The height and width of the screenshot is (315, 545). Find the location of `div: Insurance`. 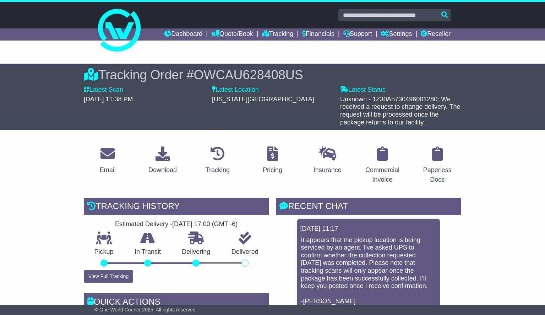

div: Insurance is located at coordinates (327, 170).